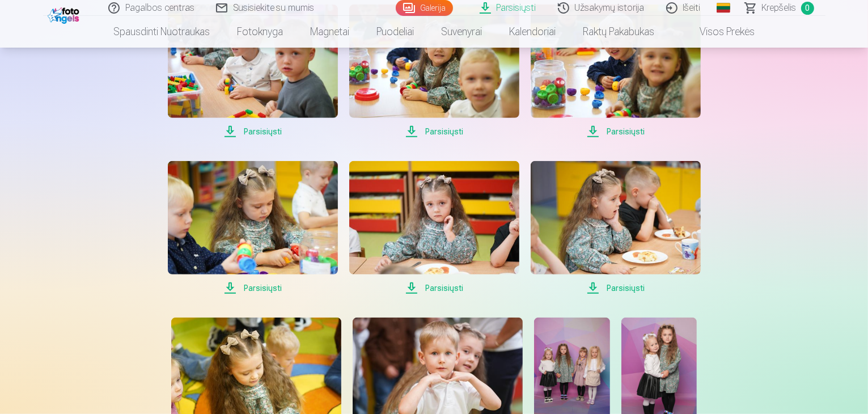 This screenshot has width=868, height=414. What do you see at coordinates (619, 32) in the screenshot?
I see `a: Raktų pakabukas` at bounding box center [619, 32].